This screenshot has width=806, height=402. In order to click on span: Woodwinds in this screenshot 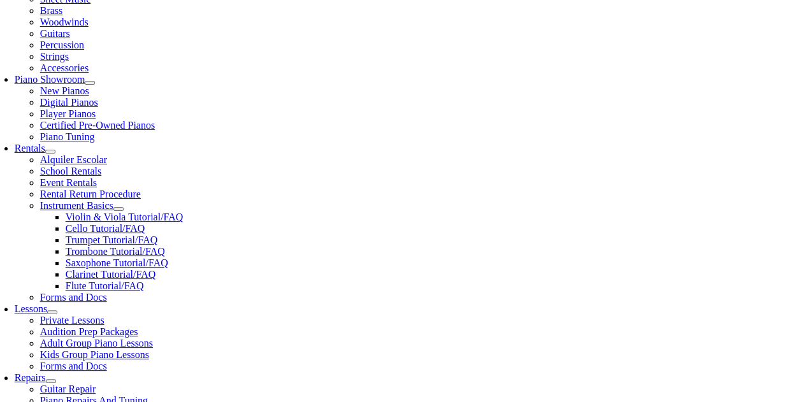, I will do `click(64, 22)`.